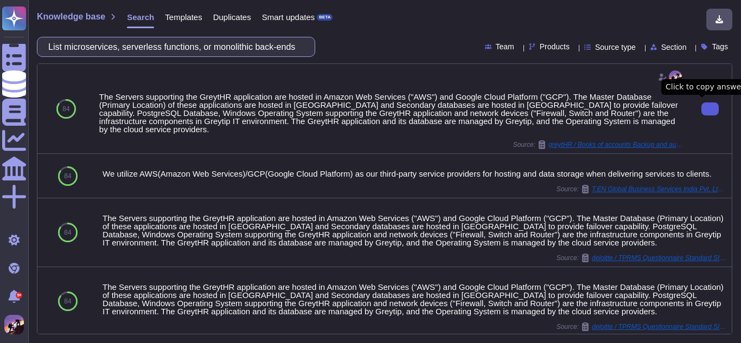  I want to click on span: greytHR / Books of accounts Backup and audit trail (2) (1) (1), so click(616, 145).